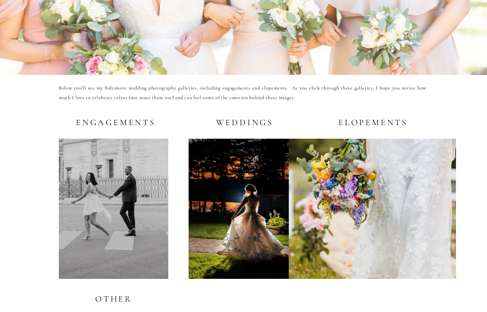 The image size is (487, 312). I want to click on a: engagements, so click(113, 122).